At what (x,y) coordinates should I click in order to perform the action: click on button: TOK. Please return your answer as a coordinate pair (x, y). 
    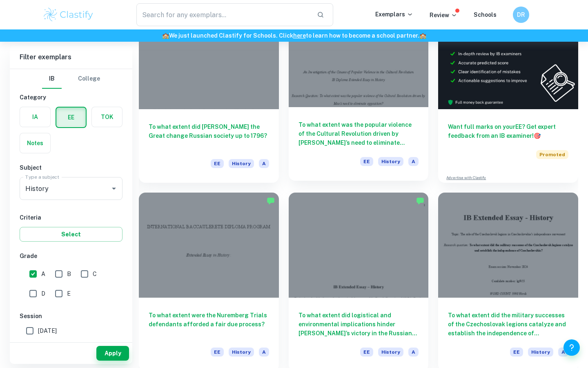
    Looking at the image, I should click on (107, 117).